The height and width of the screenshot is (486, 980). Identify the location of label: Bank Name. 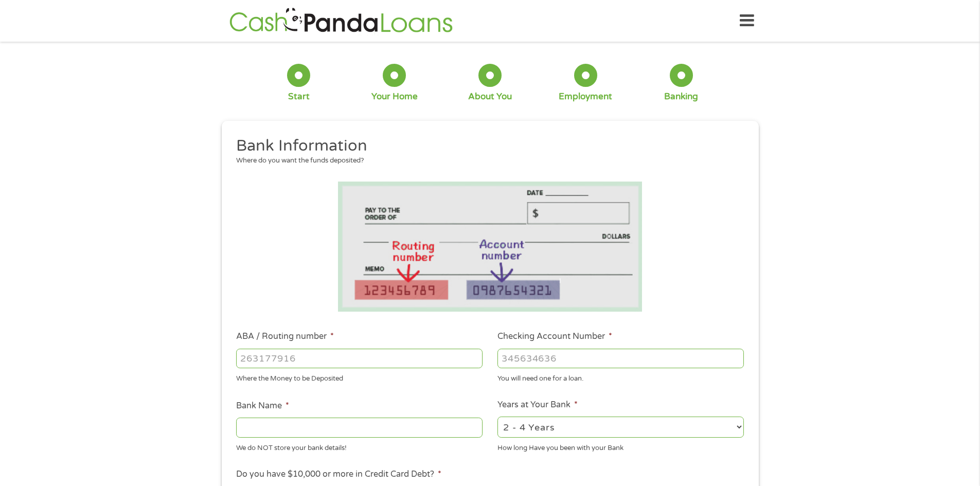
(262, 405).